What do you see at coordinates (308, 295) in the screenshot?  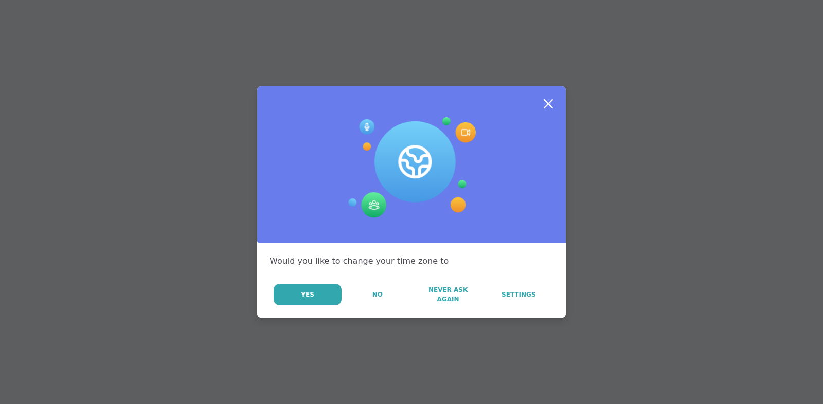 I see `button: Yes` at bounding box center [308, 295].